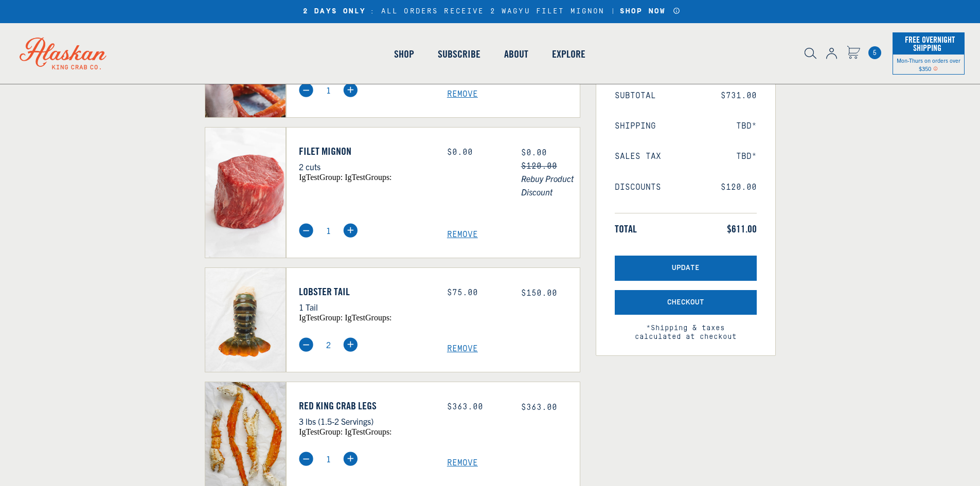  What do you see at coordinates (404, 54) in the screenshot?
I see `a: Shop` at bounding box center [404, 54].